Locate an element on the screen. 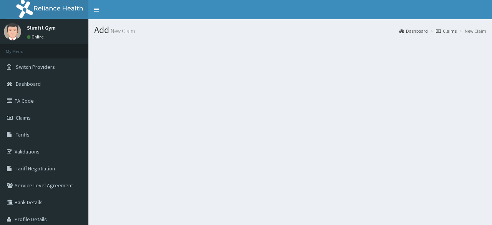  span: Switch Providers is located at coordinates (35, 67).